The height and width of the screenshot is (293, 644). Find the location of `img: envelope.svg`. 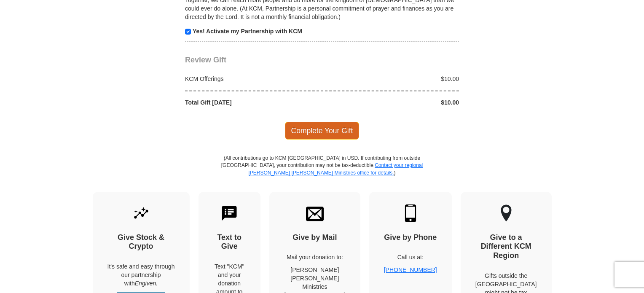

img: envelope.svg is located at coordinates (314, 213).